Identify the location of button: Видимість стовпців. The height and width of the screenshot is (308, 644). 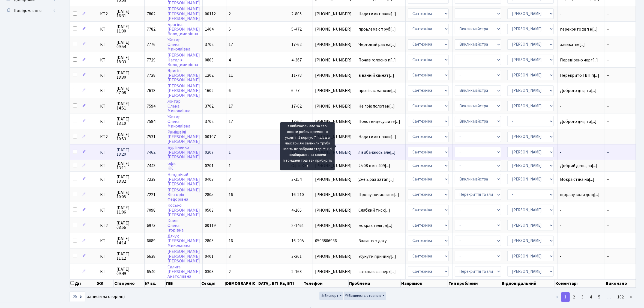
(365, 296).